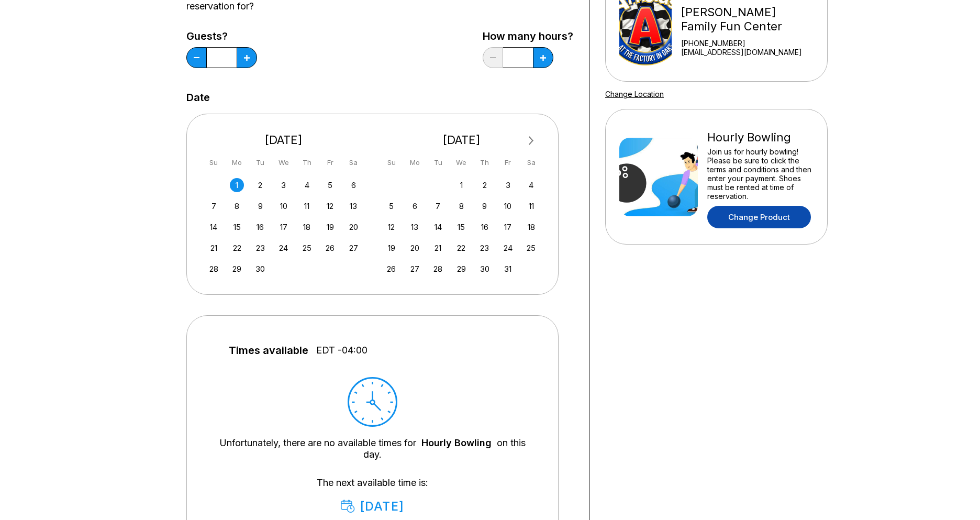  I want to click on div: Choose Saturday, October 18th, 2025, so click(531, 227).